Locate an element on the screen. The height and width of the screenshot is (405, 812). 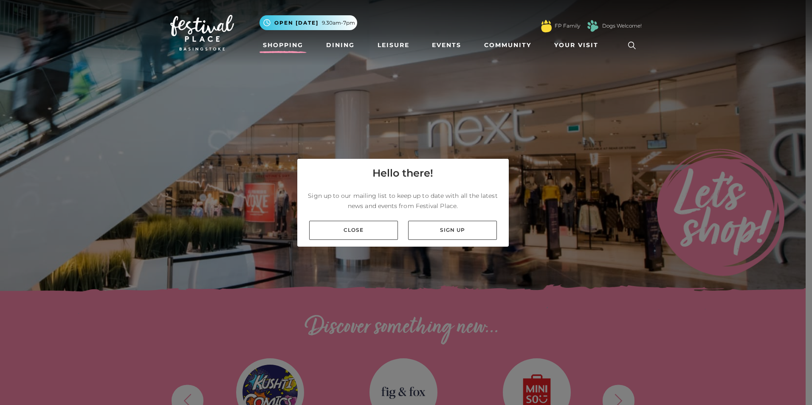
h4: Hello there! is located at coordinates (402, 173).